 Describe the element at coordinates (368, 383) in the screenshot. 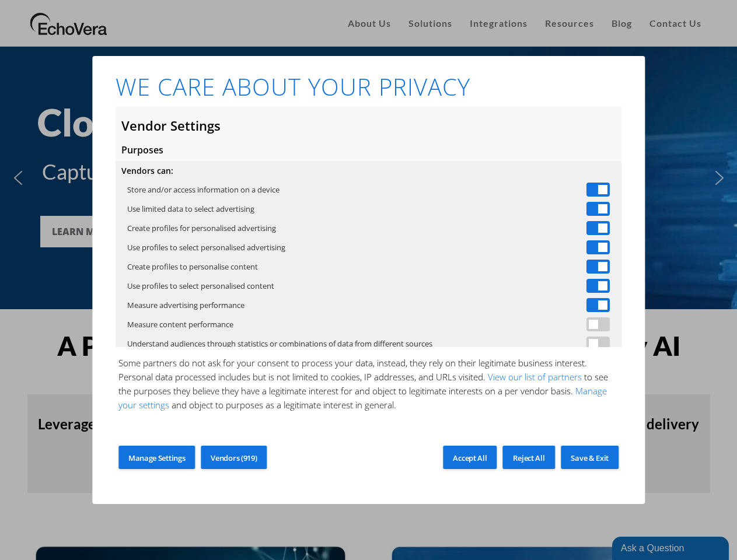

I see `p: Some partners do not ask for your consent to process your data, instead, they rely on their legit...` at that location.